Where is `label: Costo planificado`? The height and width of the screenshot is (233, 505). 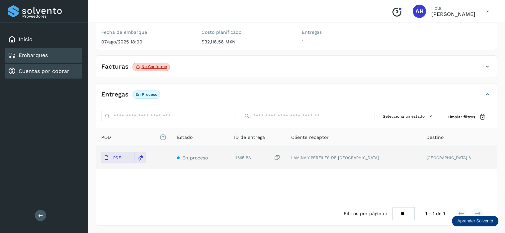 label: Costo planificado is located at coordinates (246, 32).